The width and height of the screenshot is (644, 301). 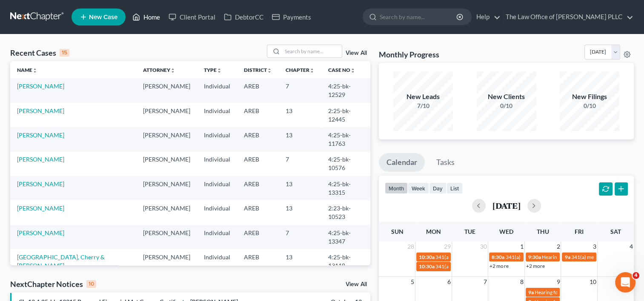 What do you see at coordinates (411, 247) in the screenshot?
I see `span: 28` at bounding box center [411, 247].